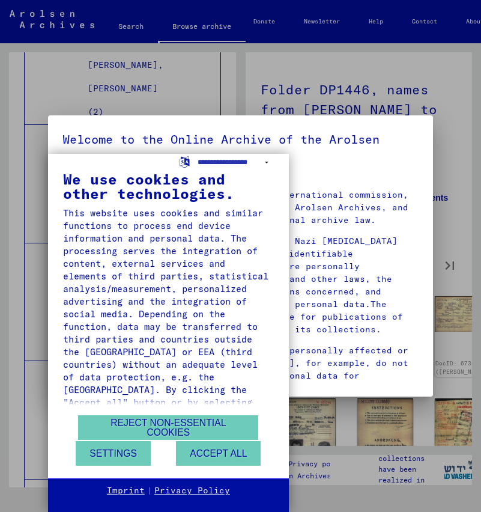 The image size is (481, 512). What do you see at coordinates (125, 490) in the screenshot?
I see `a: Imprint` at bounding box center [125, 490].